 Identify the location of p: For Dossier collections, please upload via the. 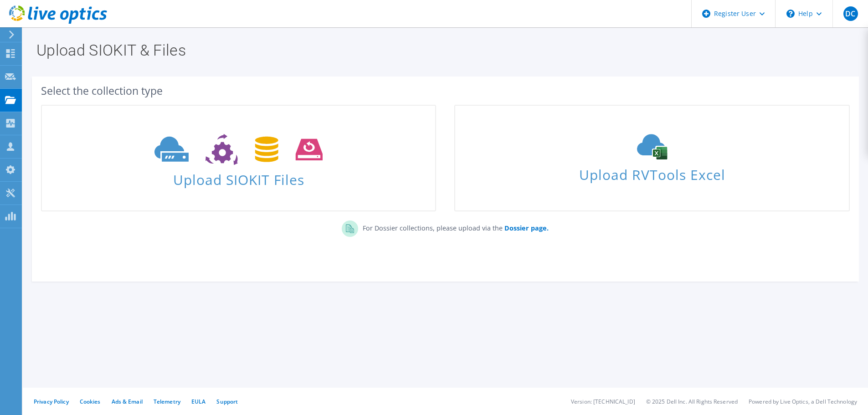
(454, 227).